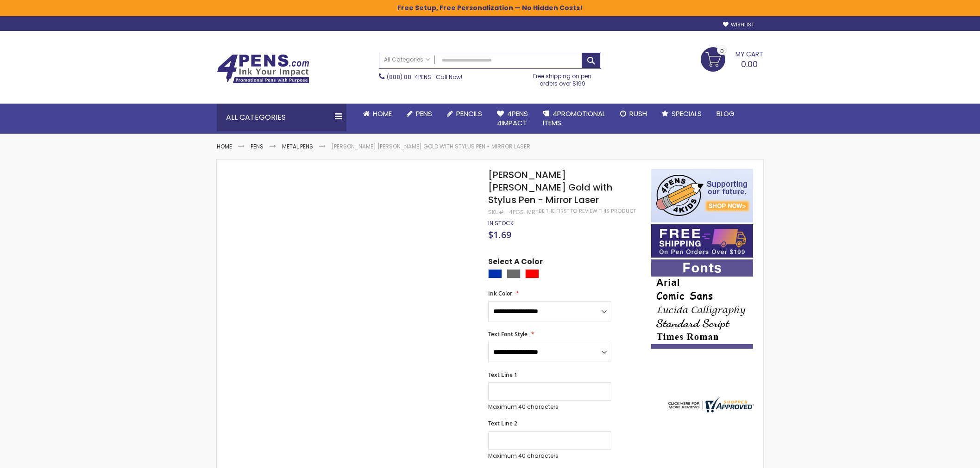 Image resolution: width=980 pixels, height=468 pixels. Describe the element at coordinates (574, 118) in the screenshot. I see `a: 4PROMOTIONALITEMS` at that location.